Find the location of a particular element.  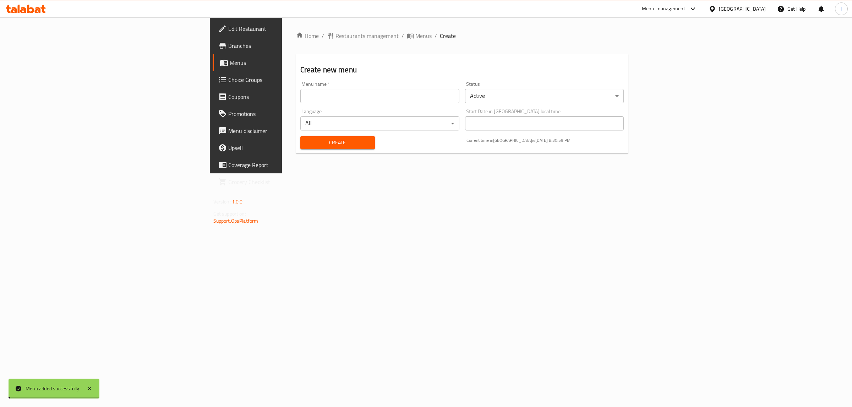

h2: Create new menu is located at coordinates (462, 70).